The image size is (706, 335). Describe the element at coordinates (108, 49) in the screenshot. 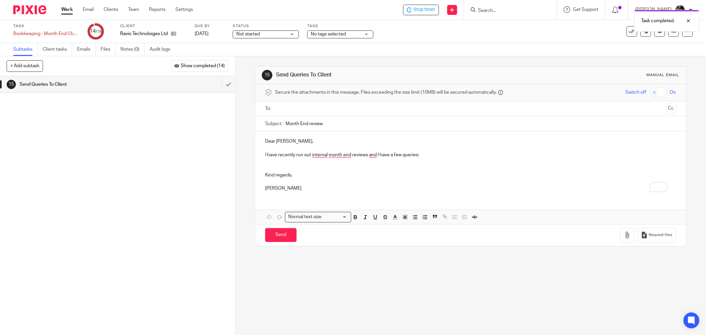

I see `a: Files` at that location.